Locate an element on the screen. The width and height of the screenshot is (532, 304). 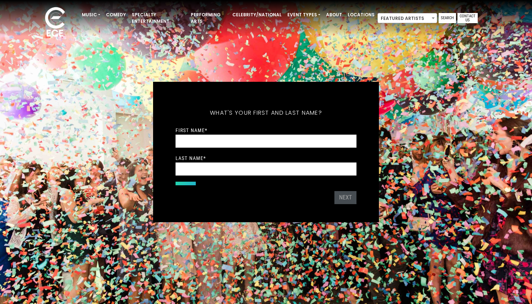
a: Contact Us is located at coordinates (467, 18).